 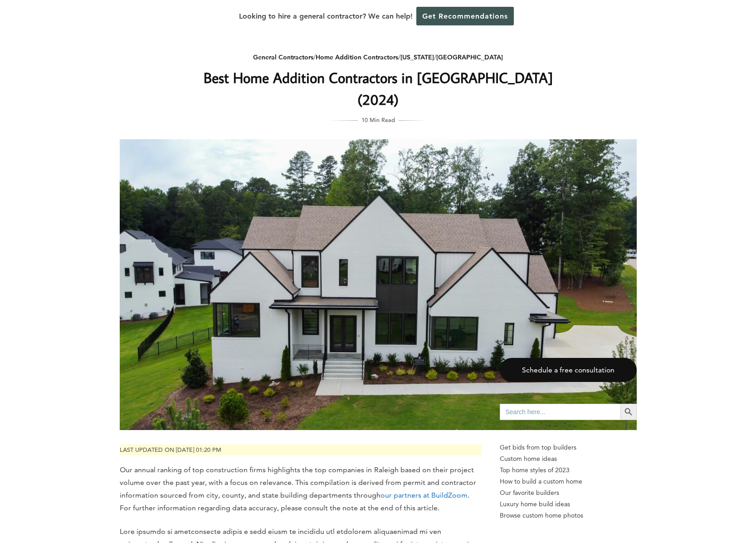 I want to click on p: Get bids from top builders, so click(x=568, y=447).